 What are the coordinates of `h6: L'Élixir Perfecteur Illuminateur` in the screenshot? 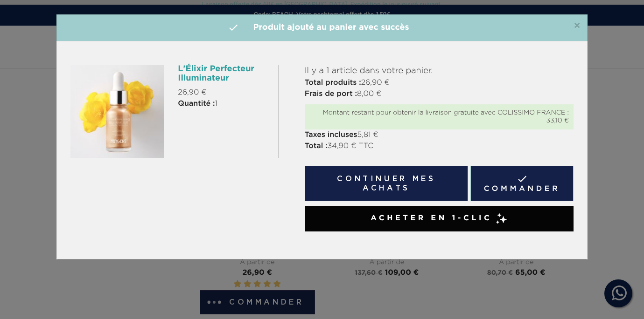 It's located at (225, 75).